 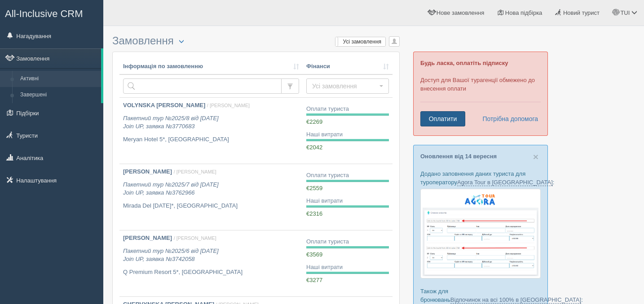 I want to click on a: Потрібна допомога, so click(x=507, y=119).